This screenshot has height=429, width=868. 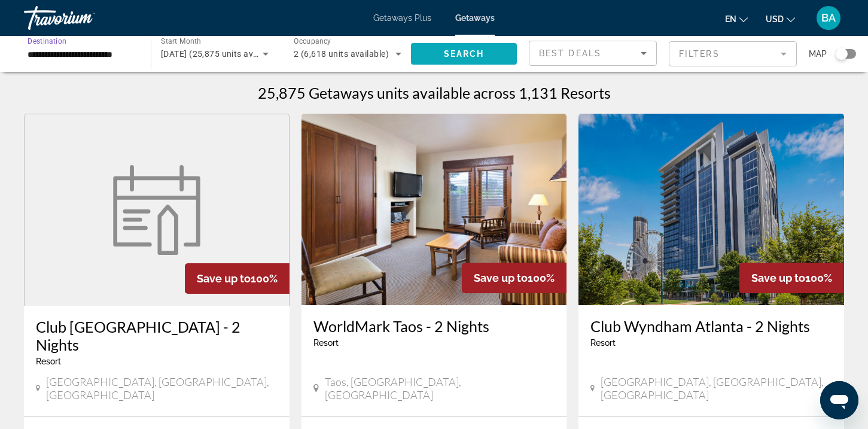 I want to click on img: week.svg, so click(x=157, y=210).